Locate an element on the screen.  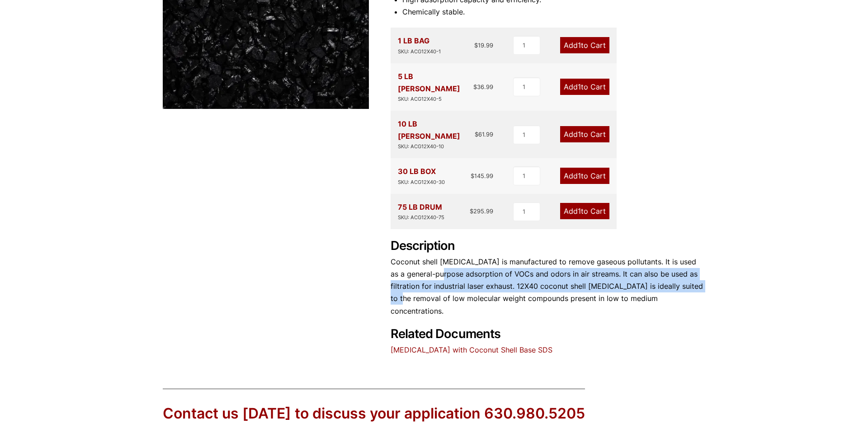
div: 1 LB BAG is located at coordinates (419, 45).